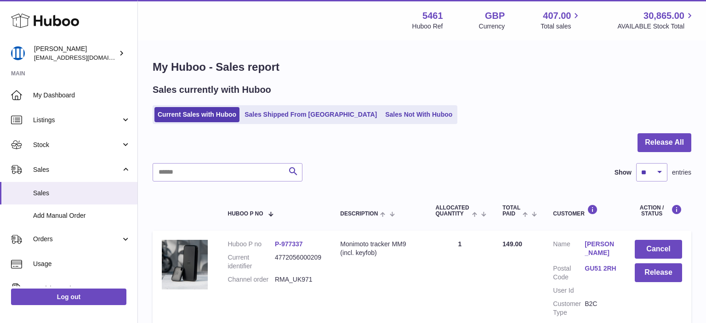 Image resolution: width=706 pixels, height=323 pixels. I want to click on div: Customer, so click(585, 211).